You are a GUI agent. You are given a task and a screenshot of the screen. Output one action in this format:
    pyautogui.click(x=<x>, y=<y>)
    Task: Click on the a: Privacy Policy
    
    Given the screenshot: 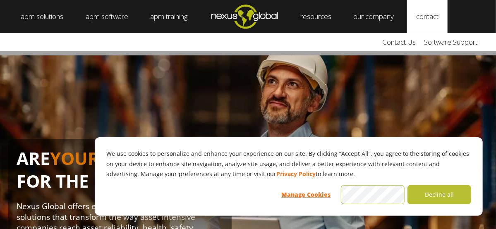 What is the action you would take?
    pyautogui.click(x=296, y=174)
    